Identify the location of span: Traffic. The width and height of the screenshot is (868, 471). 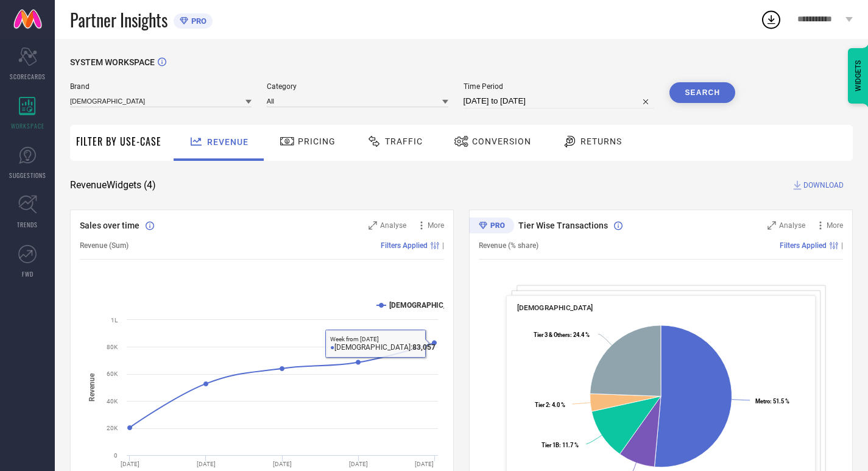
(404, 141).